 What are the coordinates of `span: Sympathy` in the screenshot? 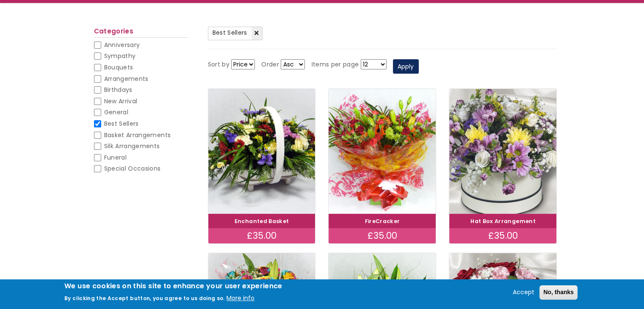 It's located at (120, 56).